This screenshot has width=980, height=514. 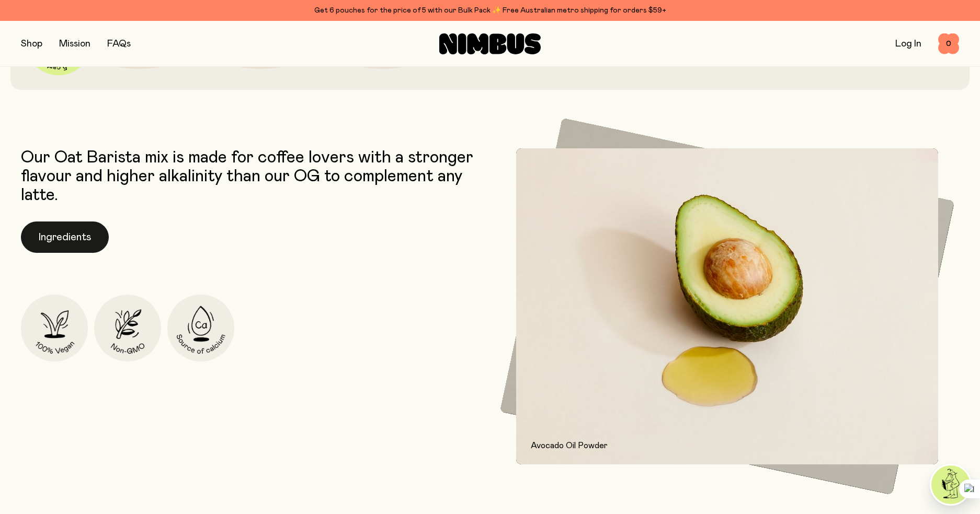 What do you see at coordinates (948, 44) in the screenshot?
I see `span: 0` at bounding box center [948, 44].